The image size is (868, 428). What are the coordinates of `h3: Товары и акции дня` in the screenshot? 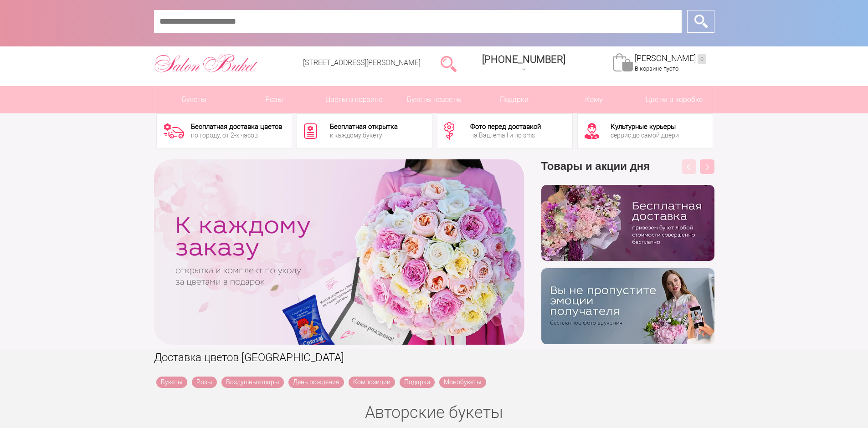 It's located at (628, 172).